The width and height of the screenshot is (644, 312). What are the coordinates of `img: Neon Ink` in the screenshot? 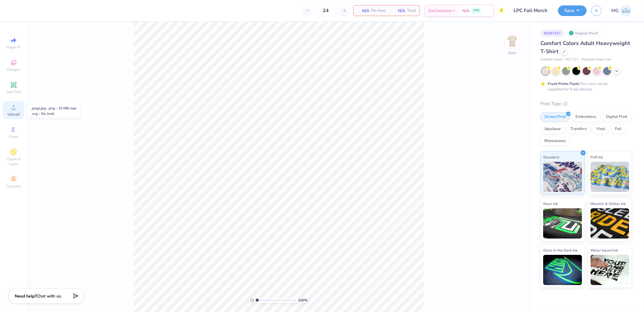 It's located at (562, 223).